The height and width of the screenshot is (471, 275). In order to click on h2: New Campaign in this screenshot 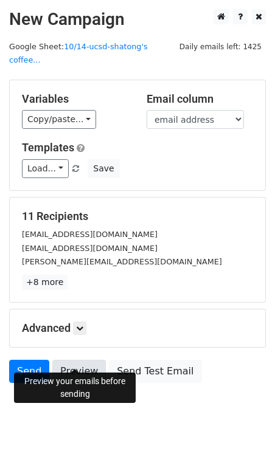, I will do `click(137, 19)`.